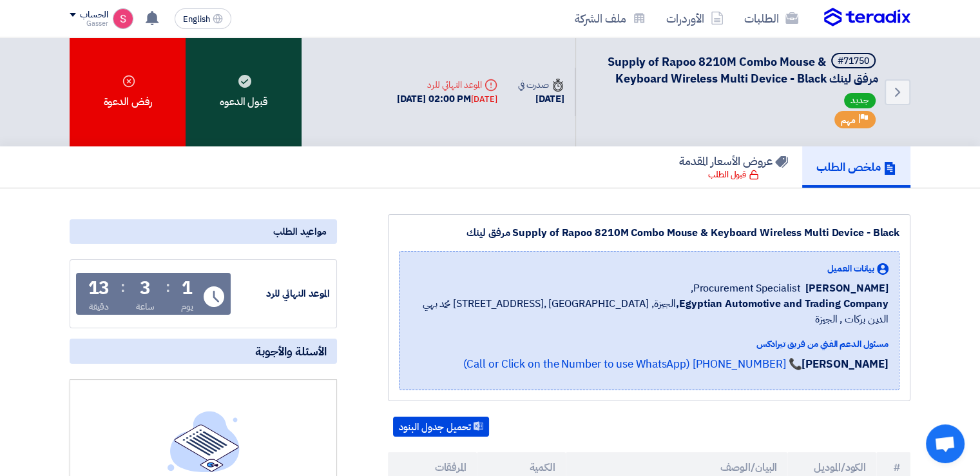  What do you see at coordinates (695, 18) in the screenshot?
I see `a: الأوردرات` at bounding box center [695, 18].